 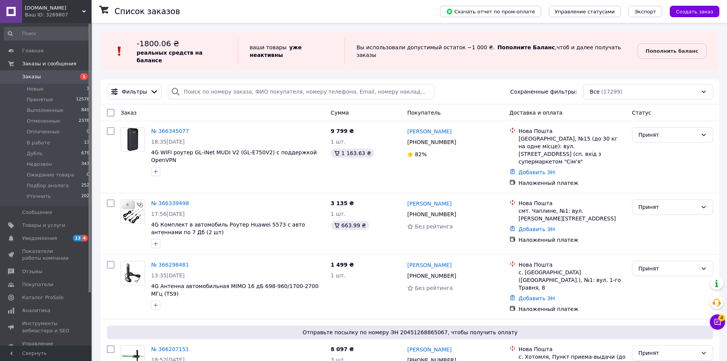 I want to click on b: Пополните Баланс, so click(x=526, y=47).